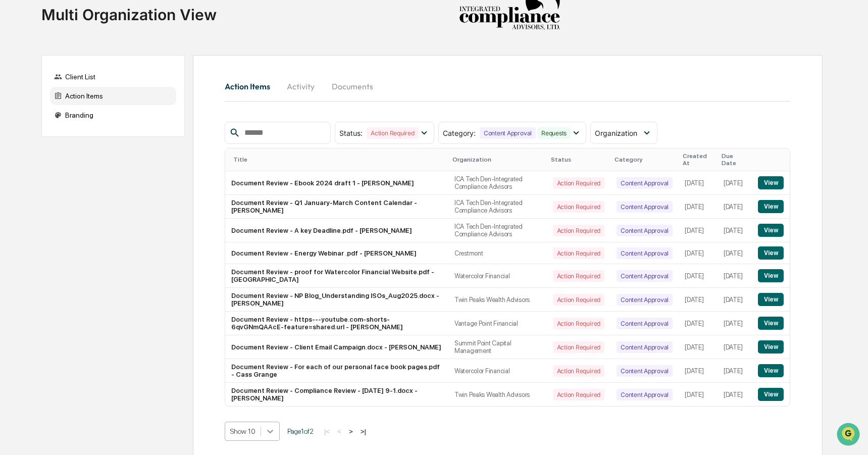 This screenshot has width=868, height=455. Describe the element at coordinates (96, 51) in the screenshot. I see `input: Clear` at that location.